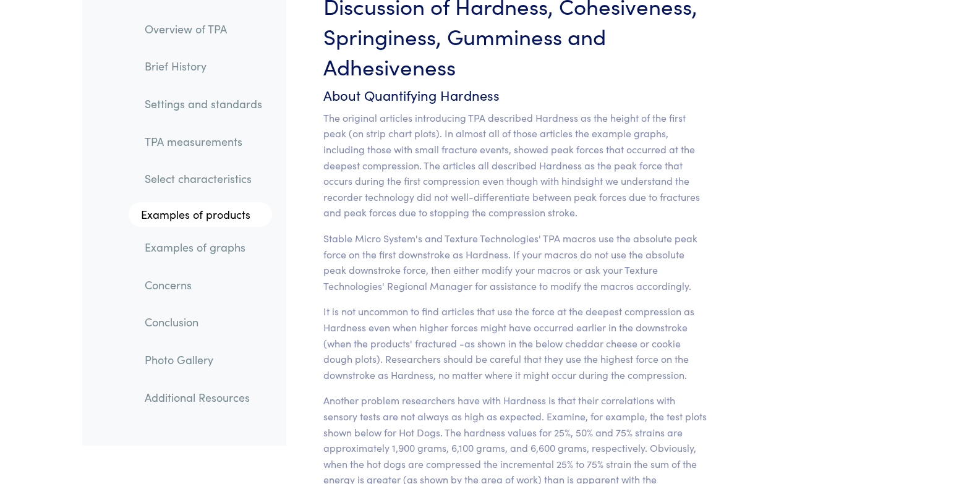  What do you see at coordinates (516, 165) in the screenshot?
I see `p: The original articles introducing TPA described Hardness as the height of the first peak (on stri...` at bounding box center [516, 165].